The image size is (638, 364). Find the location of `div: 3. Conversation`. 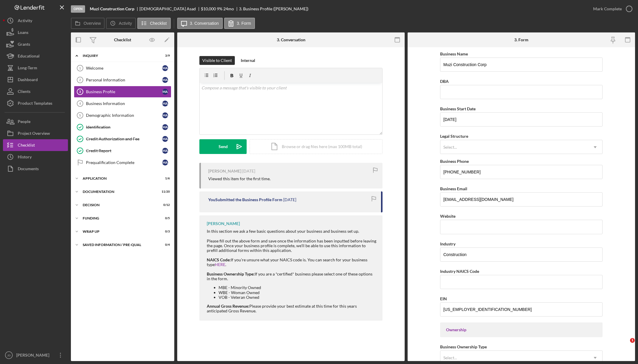

div: 3. Conversation is located at coordinates (291, 40).